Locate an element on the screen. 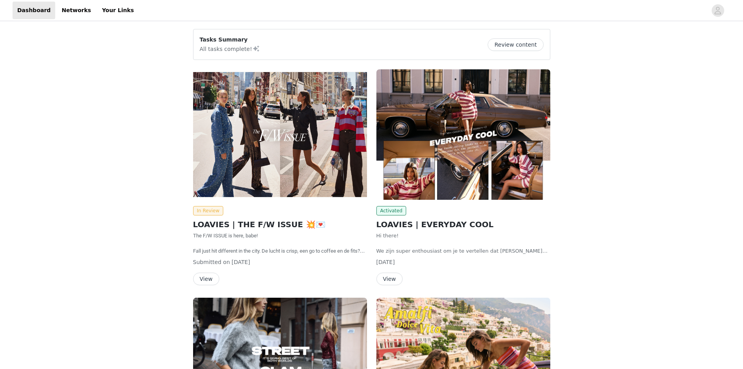 The image size is (743, 369). p: Tasks Summary is located at coordinates (230, 40).